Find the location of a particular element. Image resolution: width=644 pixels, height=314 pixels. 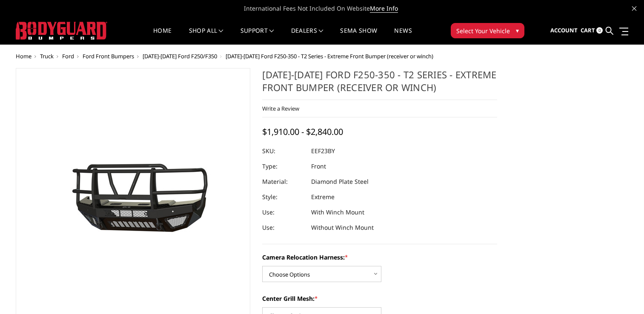

a: SEMA Show is located at coordinates (358, 35).